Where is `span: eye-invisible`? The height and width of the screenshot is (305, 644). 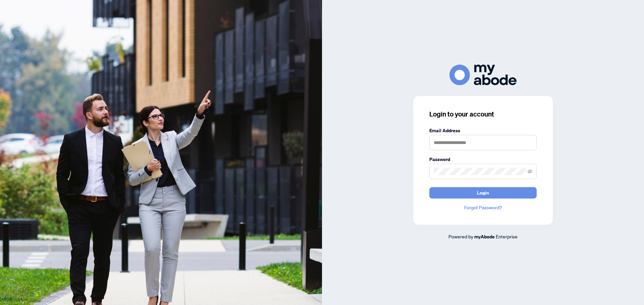 span: eye-invisible is located at coordinates (530, 172).